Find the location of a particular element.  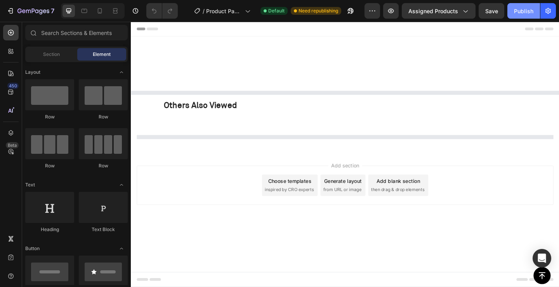

span: Text is located at coordinates (30, 185).